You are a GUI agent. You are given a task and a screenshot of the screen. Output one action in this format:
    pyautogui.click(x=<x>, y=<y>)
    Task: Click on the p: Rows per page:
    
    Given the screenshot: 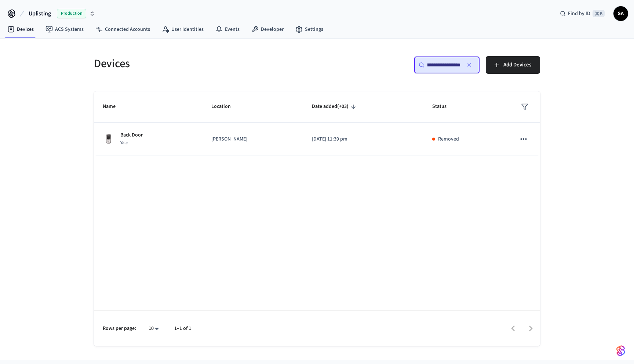 What is the action you would take?
    pyautogui.click(x=119, y=328)
    